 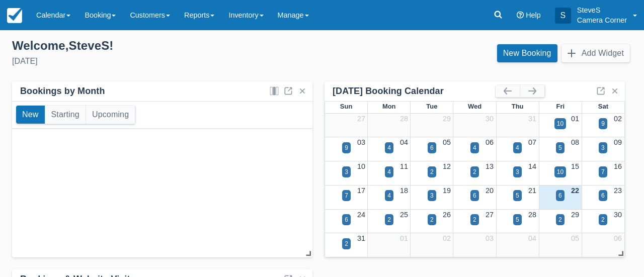 I want to click on button: New, so click(x=30, y=115).